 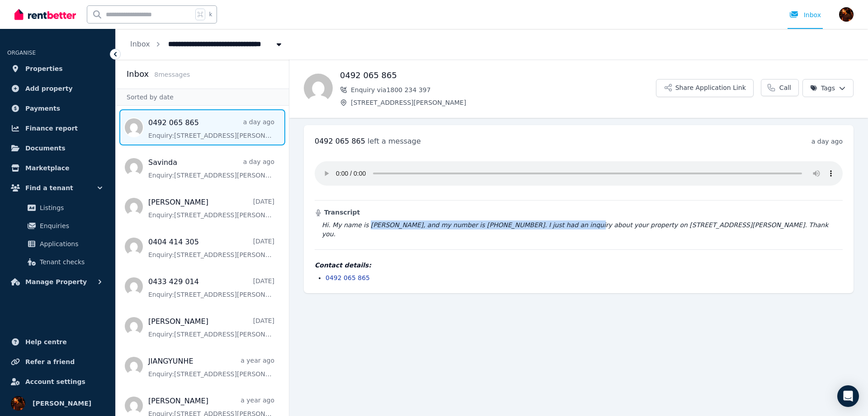 What do you see at coordinates (318, 88) in the screenshot?
I see `img: 0492 065 865` at bounding box center [318, 88].